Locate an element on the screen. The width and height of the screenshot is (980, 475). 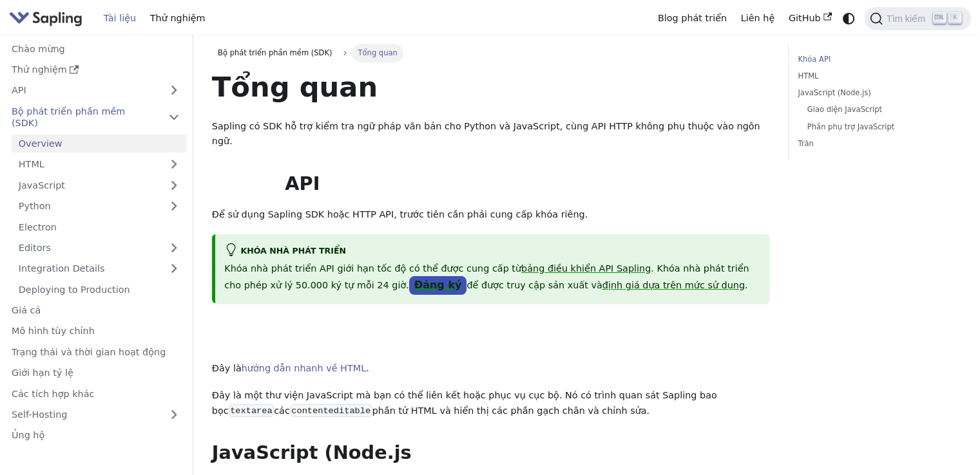
button: Collapse sidebar category 'SDK' is located at coordinates (174, 117).